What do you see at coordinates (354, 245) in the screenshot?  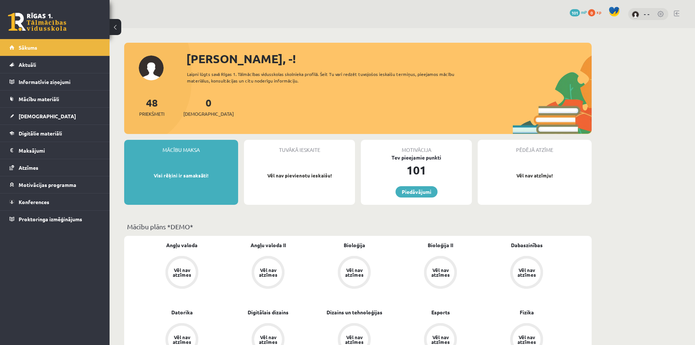 I see `a: Bioloģija` at bounding box center [354, 245].